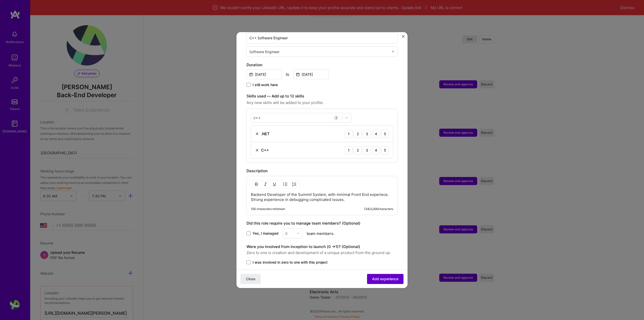 The image size is (644, 320). What do you see at coordinates (288, 74) in the screenshot?
I see `div: to` at bounding box center [288, 74].